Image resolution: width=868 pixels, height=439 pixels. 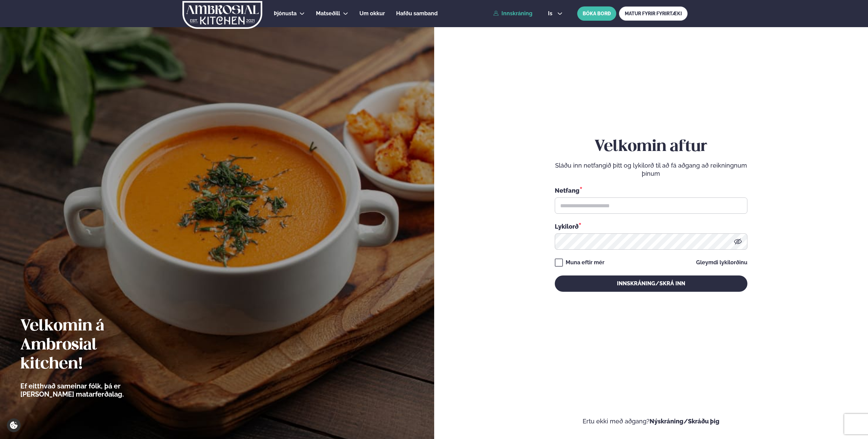 I want to click on span: Hafðu samband, so click(x=416, y=13).